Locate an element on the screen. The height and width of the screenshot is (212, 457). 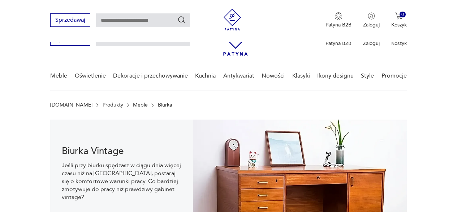
a: Oświetlenie is located at coordinates (90, 76).